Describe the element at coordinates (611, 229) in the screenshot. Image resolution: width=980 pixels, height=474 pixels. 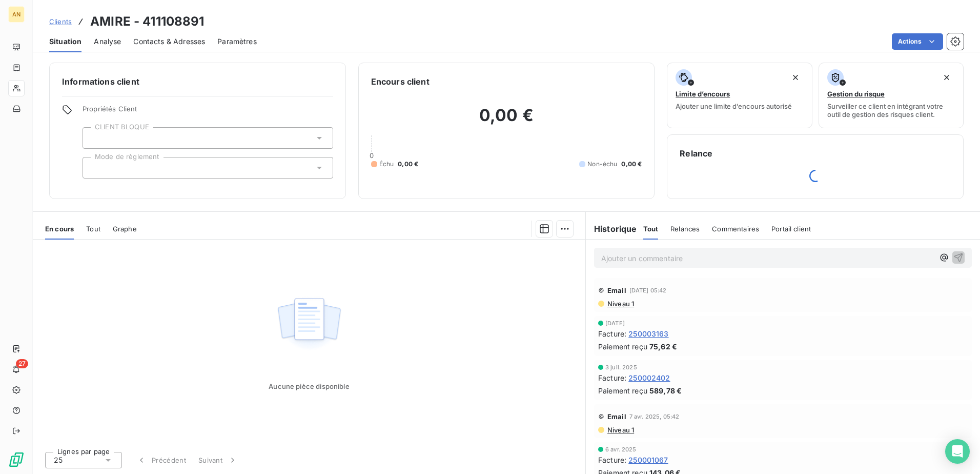
I see `h6: Historique` at that location.